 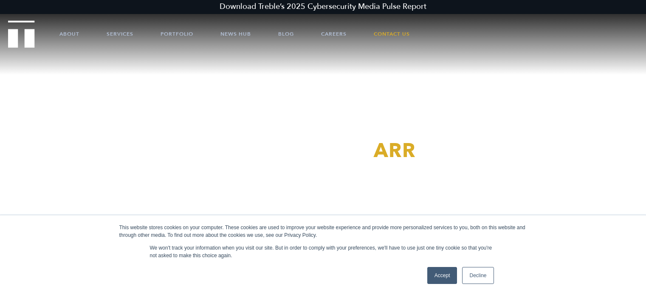 I want to click on span: ARR, so click(x=395, y=151).